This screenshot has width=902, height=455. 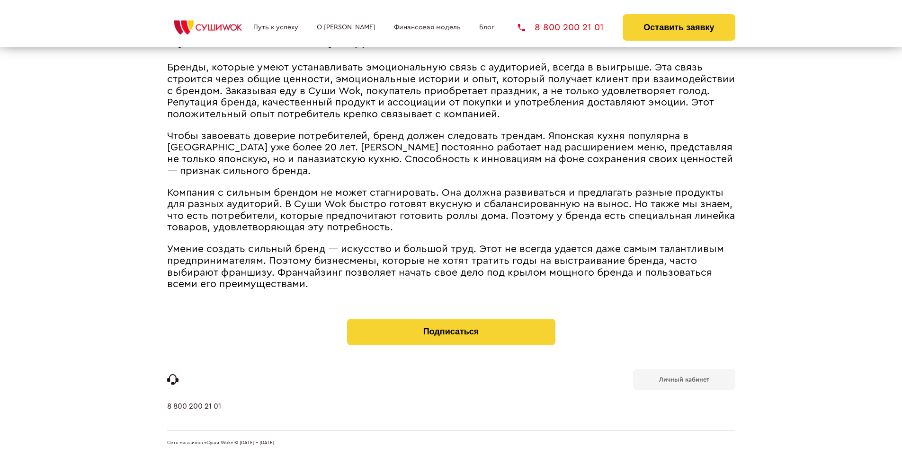 What do you see at coordinates (684, 380) in the screenshot?
I see `b: Личный кабинет` at bounding box center [684, 380].